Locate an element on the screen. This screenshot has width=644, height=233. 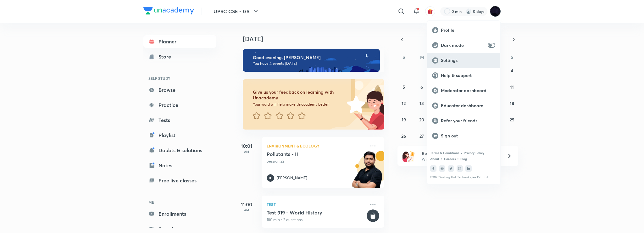
a: Help & support is located at coordinates (464, 76).